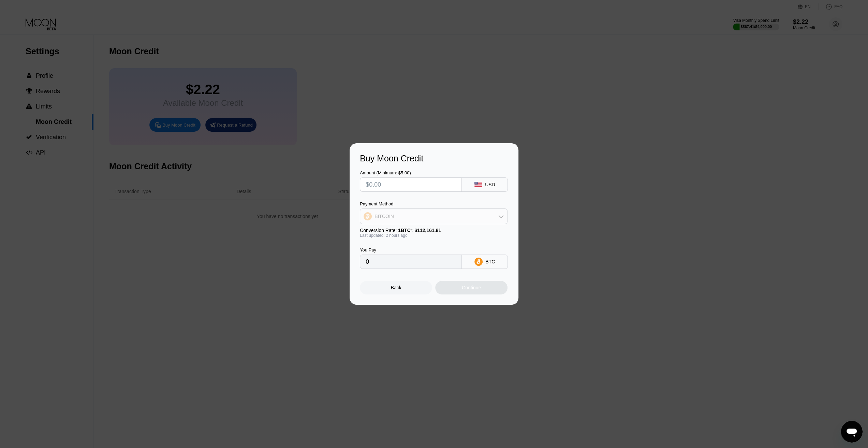  Describe the element at coordinates (490, 184) in the screenshot. I see `div: USD` at that location.